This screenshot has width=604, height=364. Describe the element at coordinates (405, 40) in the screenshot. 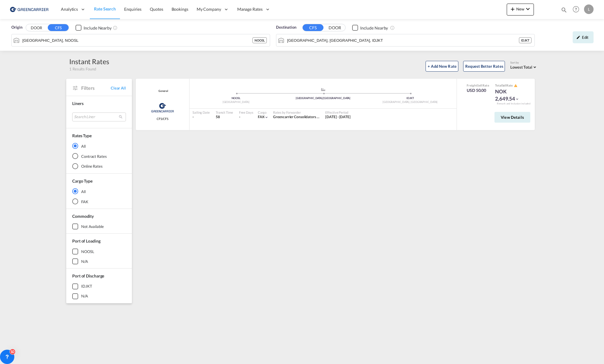

I see `md-input-container: Jakarta, Java, IDJKT` at that location.